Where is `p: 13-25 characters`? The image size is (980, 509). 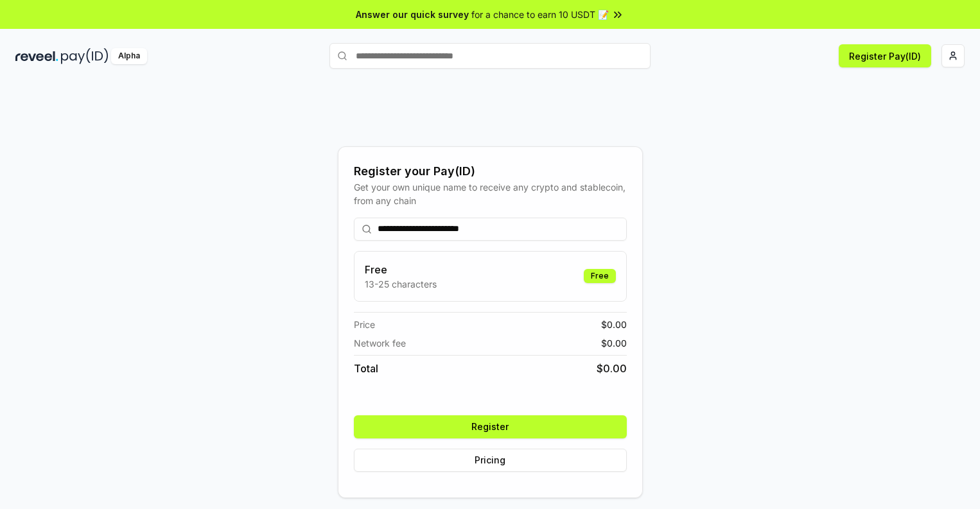
p: 13-25 characters is located at coordinates (400, 283).